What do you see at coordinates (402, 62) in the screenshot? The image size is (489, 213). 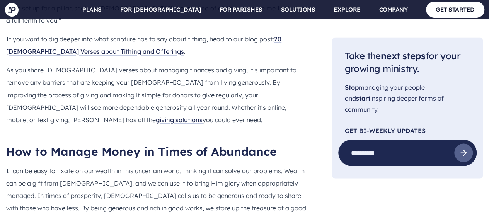 I see `span: Take the for your growing ministry.` at bounding box center [402, 62].